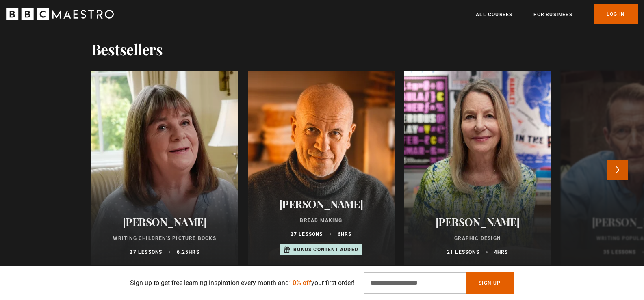 The width and height of the screenshot is (644, 300). What do you see at coordinates (557, 14) in the screenshot?
I see `nav: Primary` at bounding box center [557, 14].